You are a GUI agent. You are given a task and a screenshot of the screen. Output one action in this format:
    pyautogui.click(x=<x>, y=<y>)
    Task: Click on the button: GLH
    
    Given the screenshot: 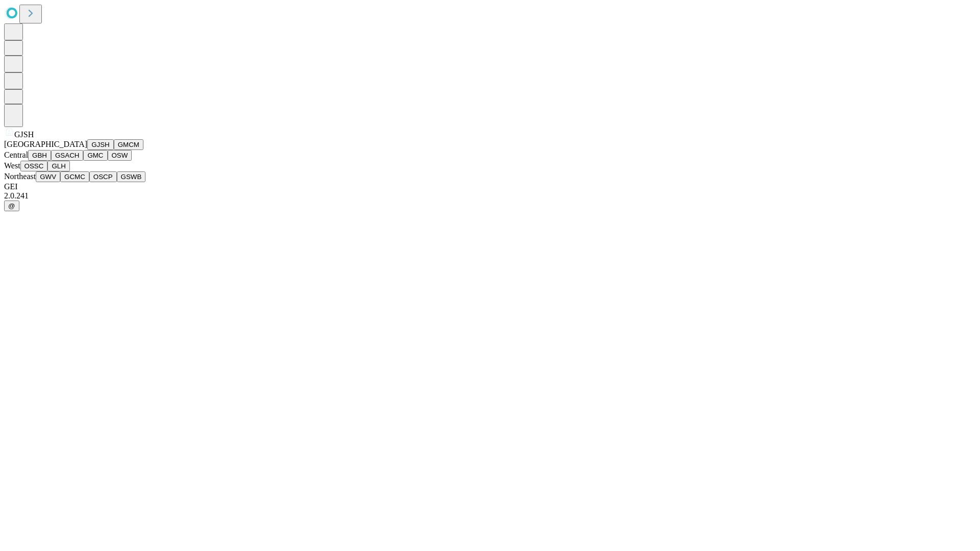 What is the action you would take?
    pyautogui.click(x=58, y=166)
    